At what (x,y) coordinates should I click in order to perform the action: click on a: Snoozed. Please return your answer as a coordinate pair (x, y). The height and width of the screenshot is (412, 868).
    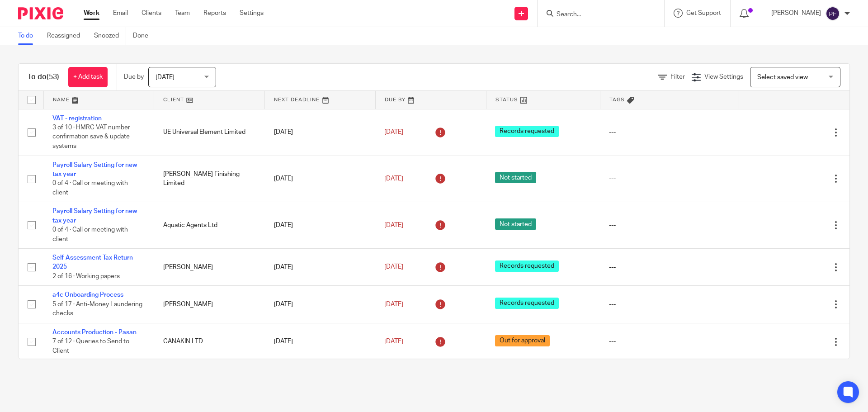
    Looking at the image, I should click on (110, 36).